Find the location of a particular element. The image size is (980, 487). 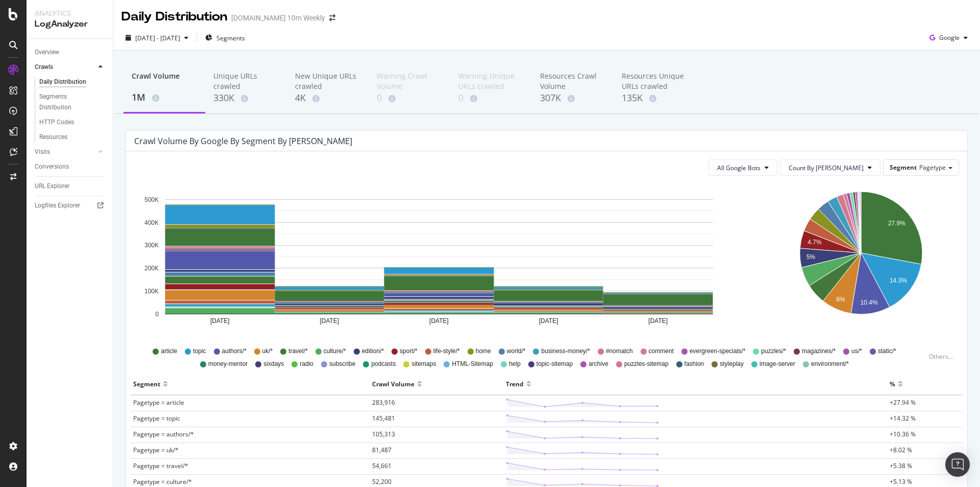

button: Segments is located at coordinates (225, 38).